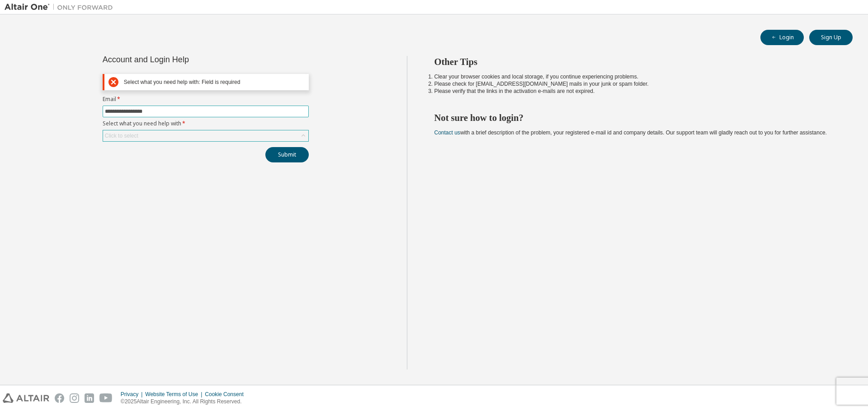  Describe the element at coordinates (205, 124) in the screenshot. I see `label: Select what you need help with` at that location.